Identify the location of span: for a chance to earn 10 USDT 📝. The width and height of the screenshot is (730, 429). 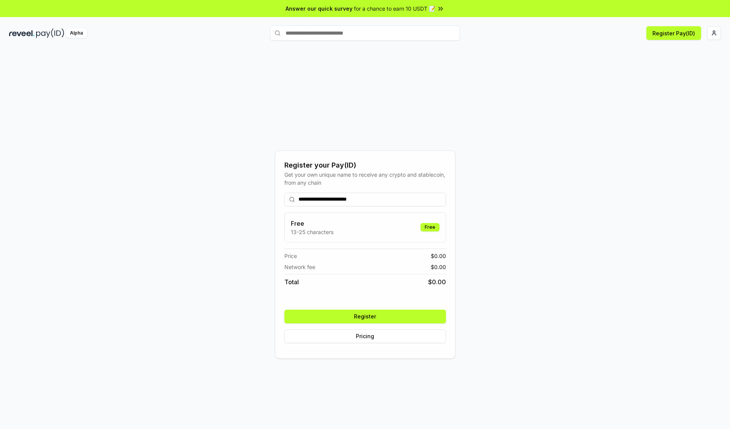
(395, 8).